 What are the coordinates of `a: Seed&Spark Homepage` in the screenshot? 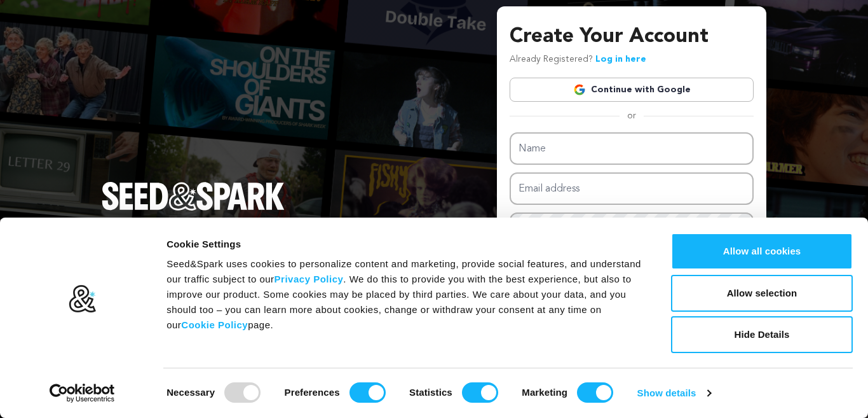 It's located at (193, 208).